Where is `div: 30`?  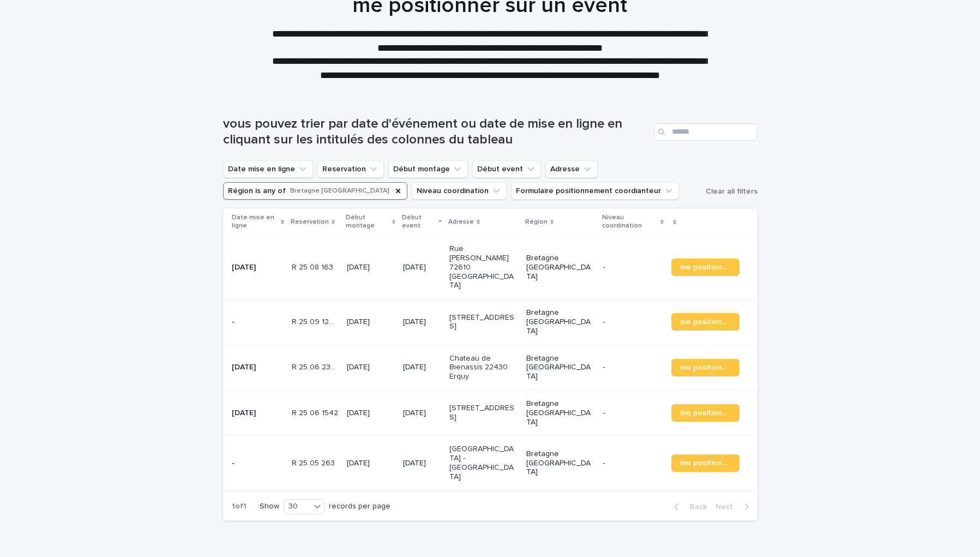
div: 30 is located at coordinates (297, 506).